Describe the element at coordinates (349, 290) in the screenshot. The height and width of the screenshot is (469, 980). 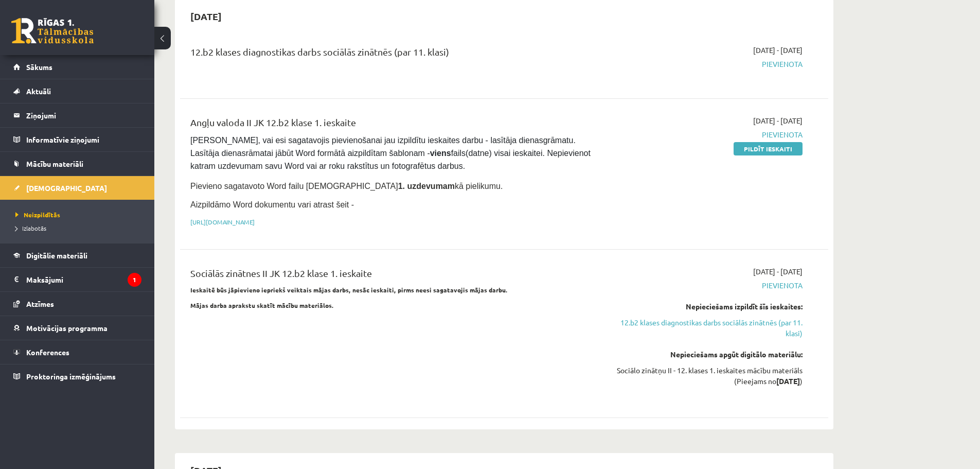
I see `strong: Ieskaitē būs jāpievieno iepriekš veiktais mājas darbs, nesāc ieskaiti, pirms neesi sagatavojis mā...` at that location.